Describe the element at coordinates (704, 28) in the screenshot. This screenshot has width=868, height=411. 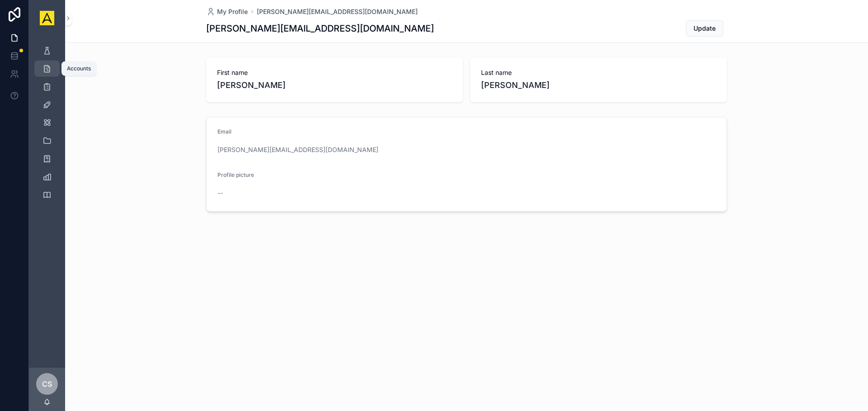
I see `span: Update` at that location.